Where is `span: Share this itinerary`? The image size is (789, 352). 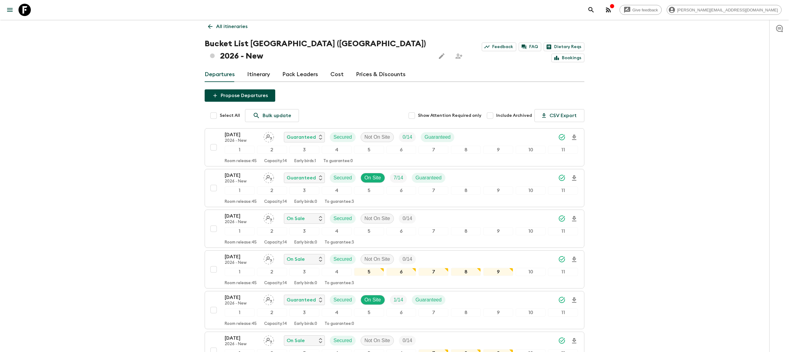 span: Share this itinerary is located at coordinates (459, 56).